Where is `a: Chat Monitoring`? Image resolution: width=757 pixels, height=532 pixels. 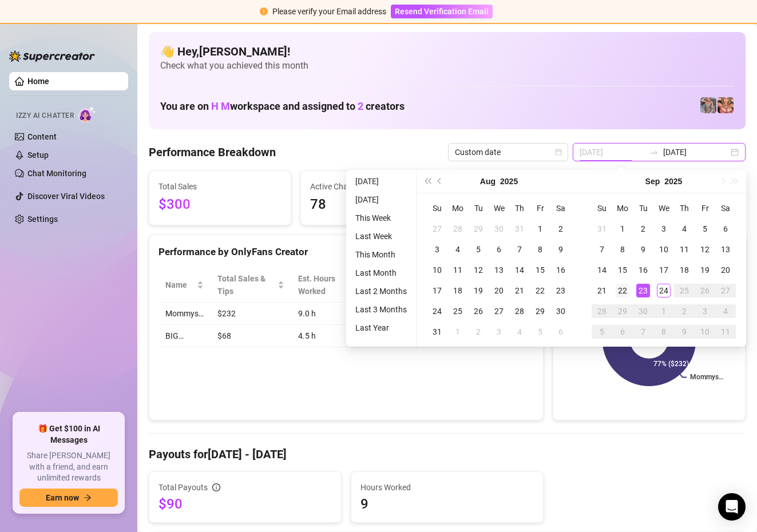
a: Chat Monitoring is located at coordinates (57, 173).